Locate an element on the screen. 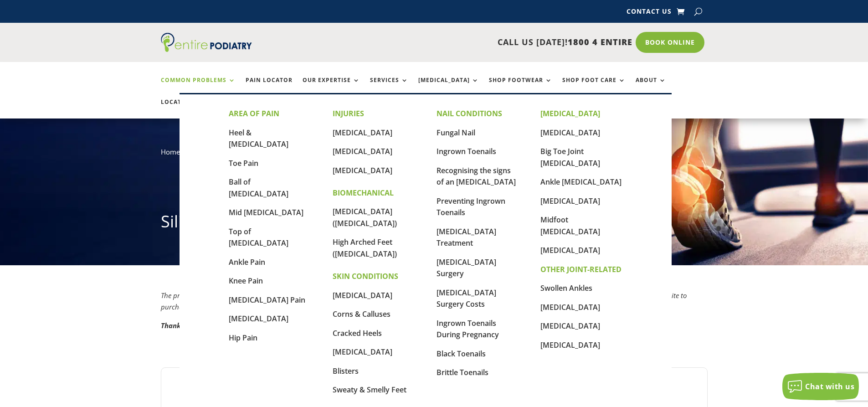 The height and width of the screenshot is (407, 868). a: Home is located at coordinates (171, 151).